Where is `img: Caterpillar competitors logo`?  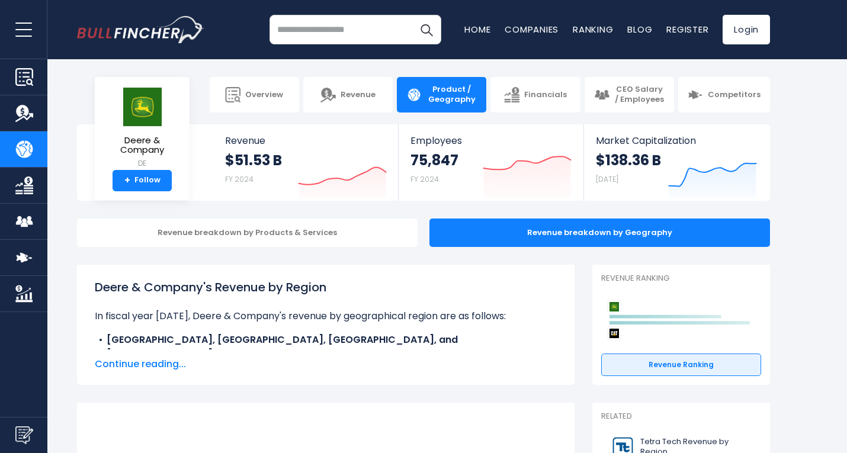
img: Caterpillar competitors logo is located at coordinates (614, 333).